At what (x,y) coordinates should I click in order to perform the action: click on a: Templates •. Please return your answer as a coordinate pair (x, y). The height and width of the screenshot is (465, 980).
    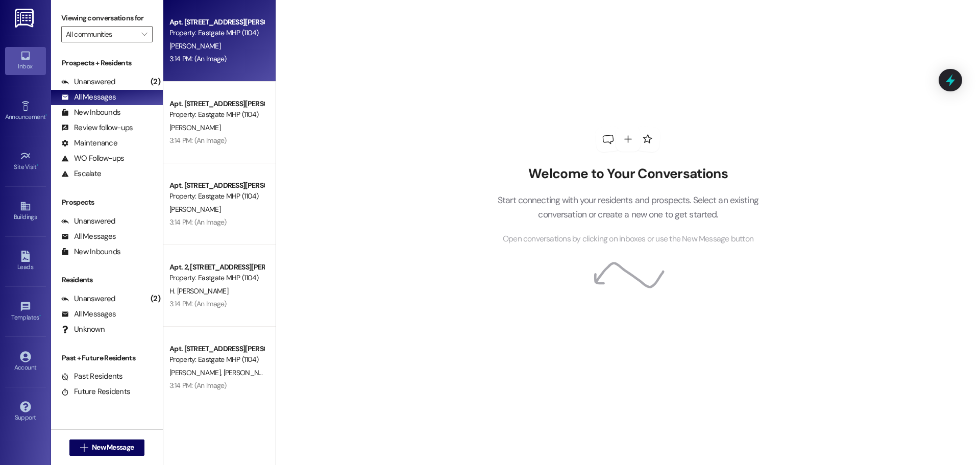
    Looking at the image, I should click on (25, 312).